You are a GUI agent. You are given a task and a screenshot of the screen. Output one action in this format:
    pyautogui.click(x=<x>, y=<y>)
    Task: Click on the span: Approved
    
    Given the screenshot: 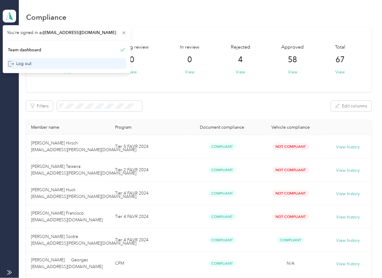 What is the action you would take?
    pyautogui.click(x=293, y=47)
    